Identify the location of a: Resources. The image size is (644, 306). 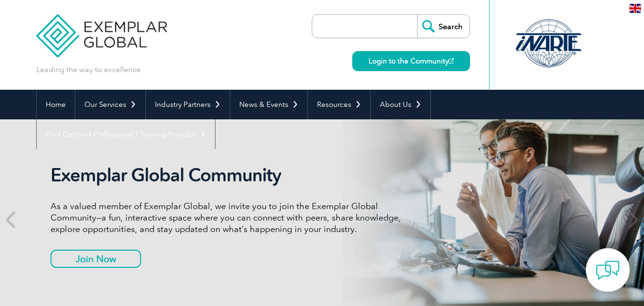
(339, 105).